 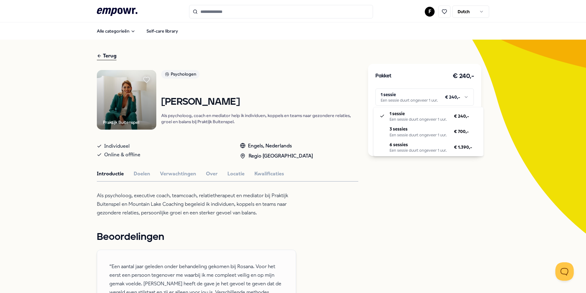 I want to click on p: 1 sessie, so click(x=418, y=113).